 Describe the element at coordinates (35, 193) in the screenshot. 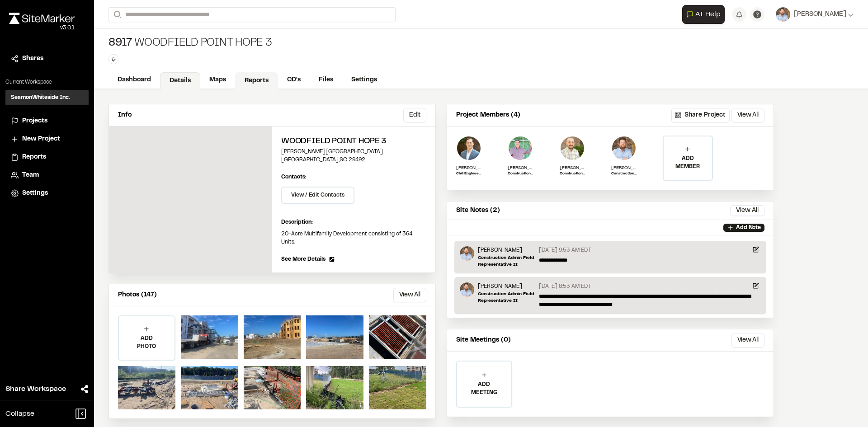

I see `span: Settings` at that location.